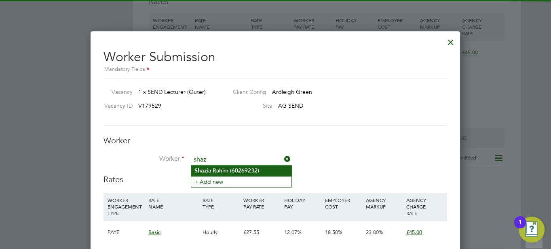 This screenshot has height=249, width=551. What do you see at coordinates (384, 203) in the screenshot?
I see `div: AGENCY MARKUP` at bounding box center [384, 203].